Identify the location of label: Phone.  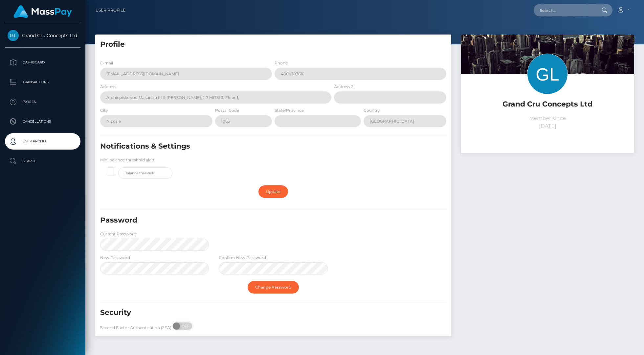
(282, 63).